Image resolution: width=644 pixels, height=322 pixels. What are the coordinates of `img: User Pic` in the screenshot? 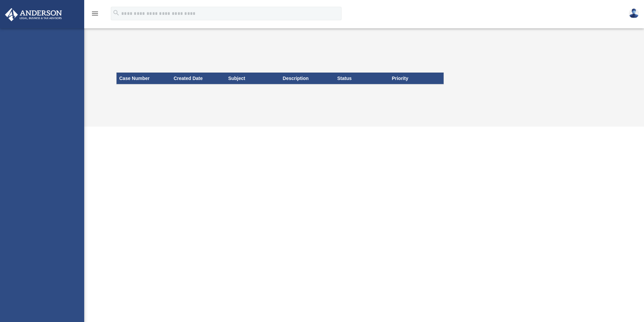 It's located at (634, 13).